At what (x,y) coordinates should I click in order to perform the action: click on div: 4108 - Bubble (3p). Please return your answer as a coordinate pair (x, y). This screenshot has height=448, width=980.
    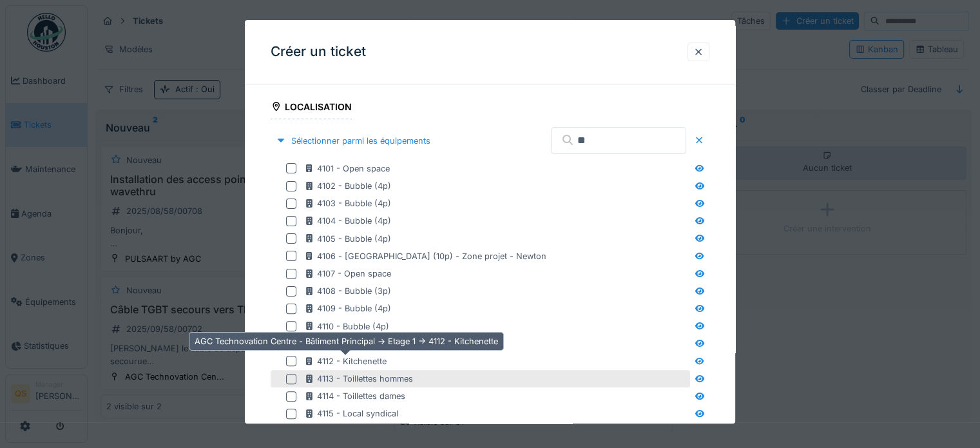
    Looking at the image, I should click on (347, 291).